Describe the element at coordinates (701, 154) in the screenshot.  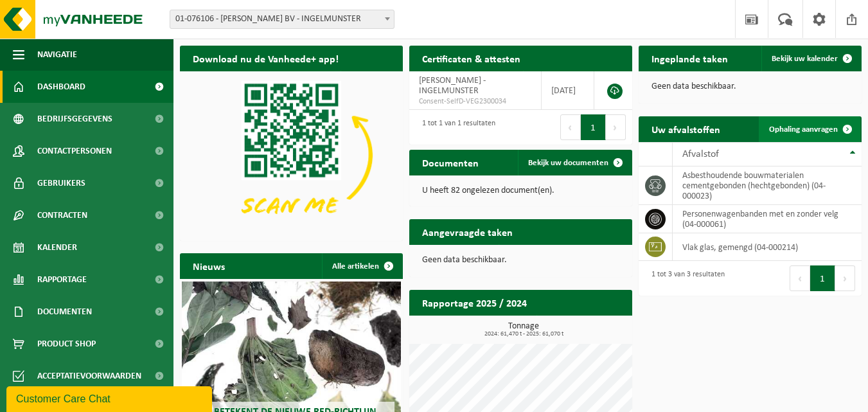
I see `span: Afvalstof` at that location.